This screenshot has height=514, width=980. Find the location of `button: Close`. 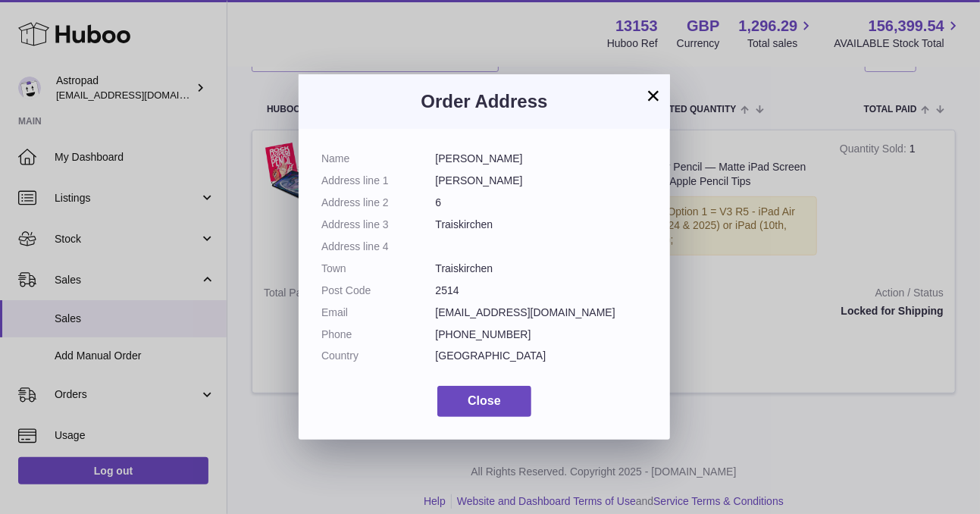

button: Close is located at coordinates (484, 401).